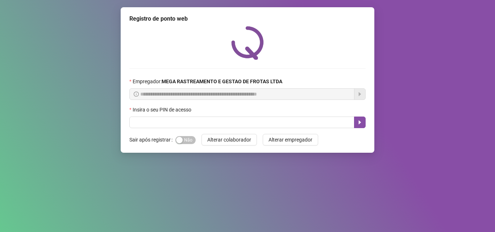 This screenshot has height=232, width=495. Describe the element at coordinates (247, 19) in the screenshot. I see `div: Registro de ponto web` at that location.